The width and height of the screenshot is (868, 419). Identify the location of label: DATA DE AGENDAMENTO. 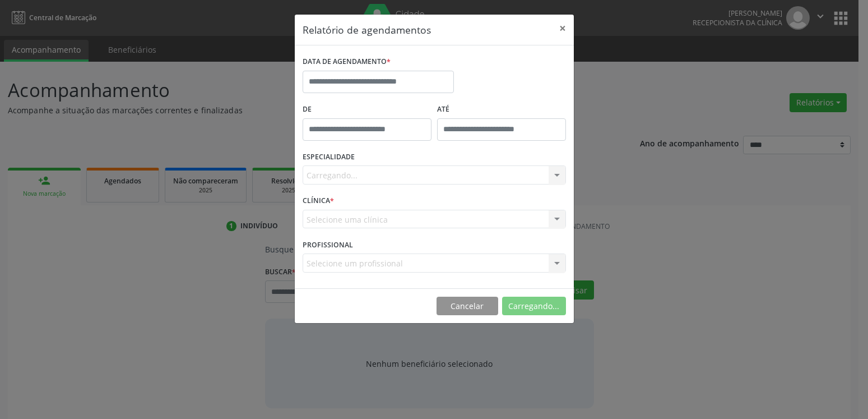
(346, 62).